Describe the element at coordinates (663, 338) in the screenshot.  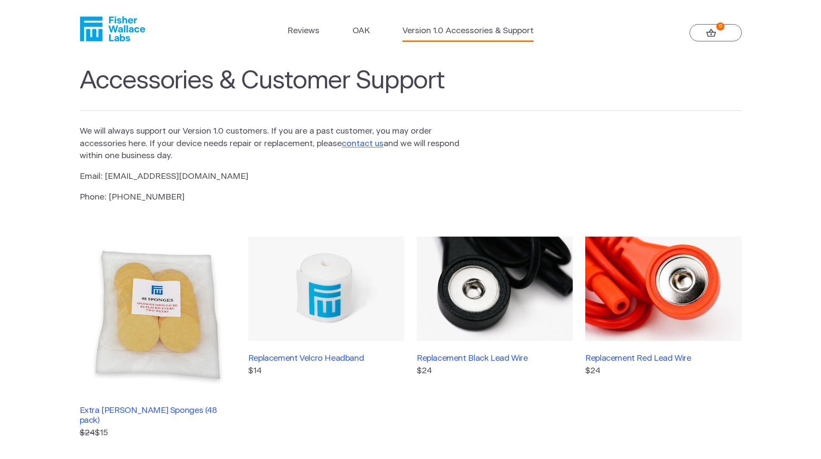
I see `a: Replacement Red Lead Wire$24` at that location.